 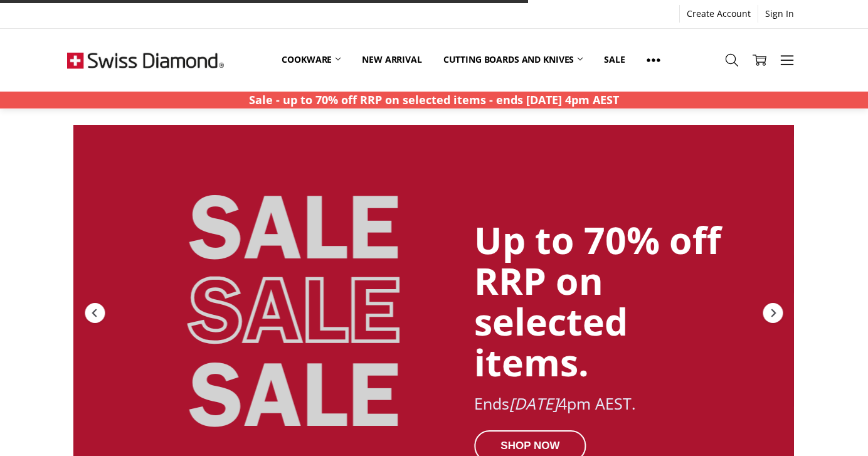 What do you see at coordinates (311, 59) in the screenshot?
I see `a: Cookware` at bounding box center [311, 59].